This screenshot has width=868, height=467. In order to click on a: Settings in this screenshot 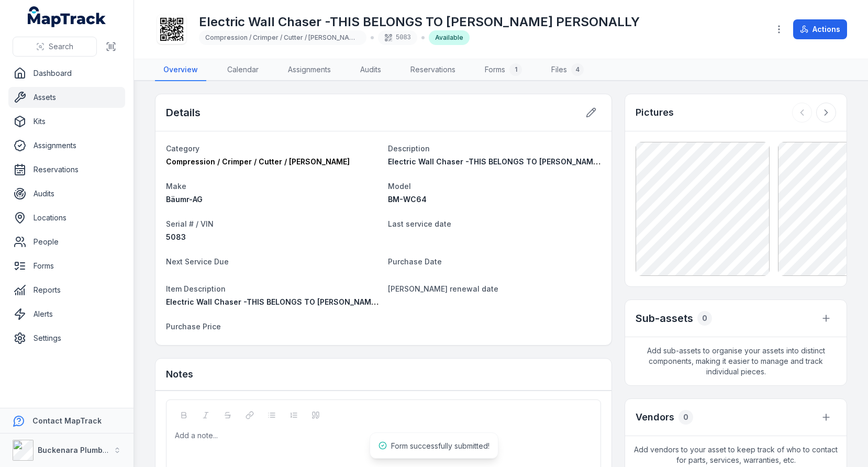, I will do `click(66, 338)`.